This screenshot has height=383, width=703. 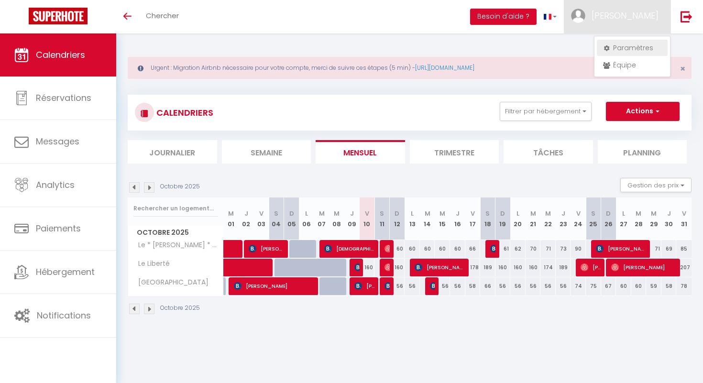 What do you see at coordinates (684, 219) in the screenshot?
I see `th: 31` at bounding box center [684, 219].